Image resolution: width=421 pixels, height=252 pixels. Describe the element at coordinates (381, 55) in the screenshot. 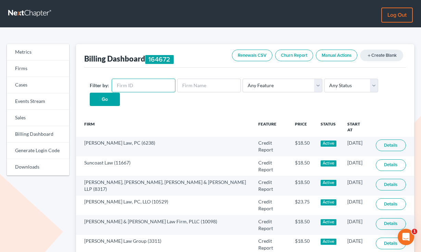

I see `a: addCreate Blank` at that location.